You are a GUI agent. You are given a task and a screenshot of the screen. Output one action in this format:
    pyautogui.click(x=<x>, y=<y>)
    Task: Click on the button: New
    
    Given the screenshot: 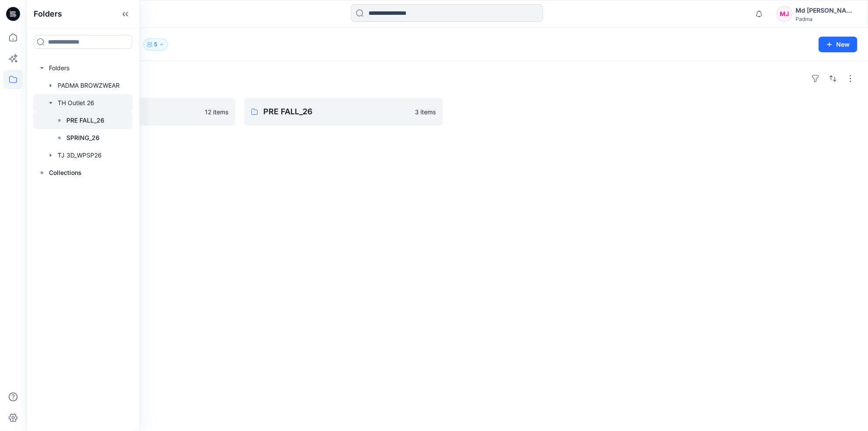 What is the action you would take?
    pyautogui.click(x=838, y=45)
    